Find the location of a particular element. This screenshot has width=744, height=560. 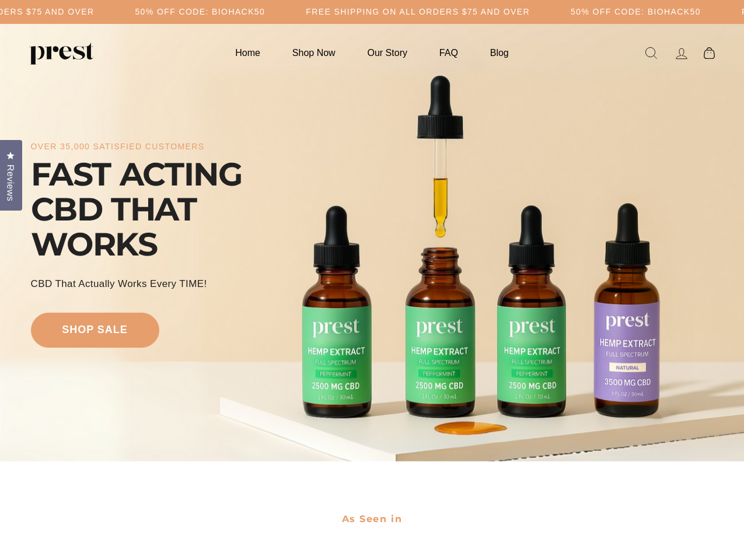

h2: As Seen in is located at coordinates (372, 519).